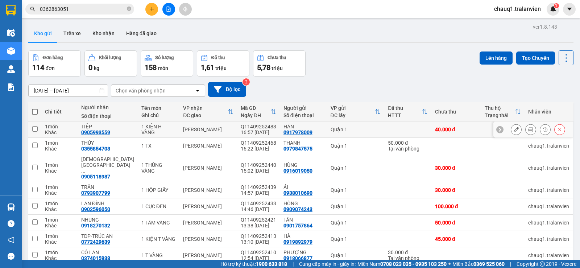 This screenshot has width=580, height=268. Describe the element at coordinates (90, 67) in the screenshot. I see `span: 0` at that location.